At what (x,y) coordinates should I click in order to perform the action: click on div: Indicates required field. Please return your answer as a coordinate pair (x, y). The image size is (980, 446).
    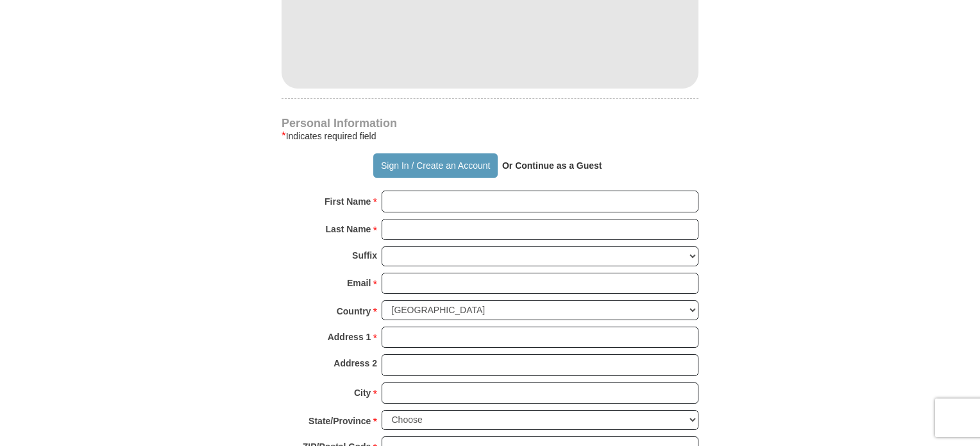
    Looking at the image, I should click on (490, 136).